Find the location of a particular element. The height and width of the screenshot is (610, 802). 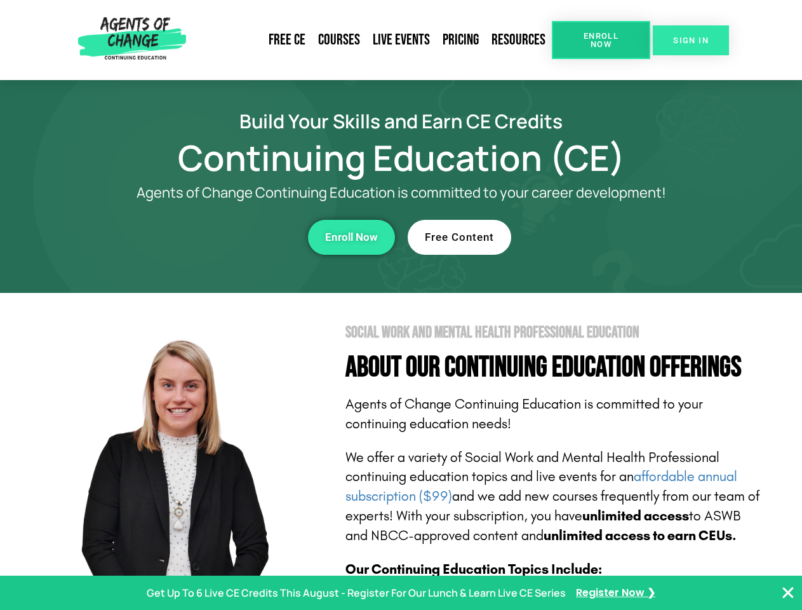

h4: About Our Continuing Education Offerings is located at coordinates (555, 367).